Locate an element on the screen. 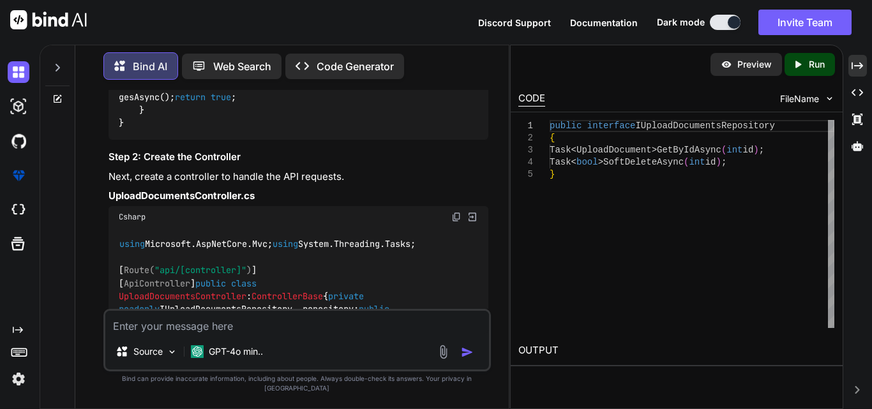  span: private is located at coordinates (346, 296).